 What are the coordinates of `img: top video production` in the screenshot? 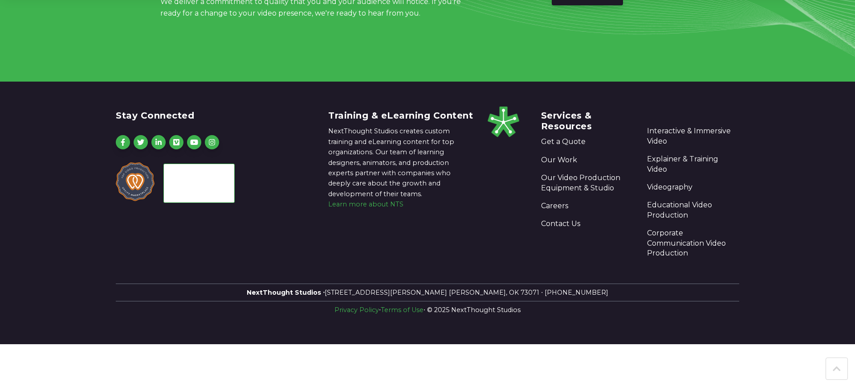 It's located at (135, 181).